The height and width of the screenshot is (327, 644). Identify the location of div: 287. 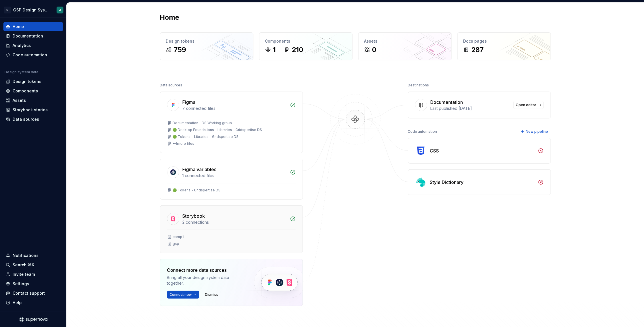
(478, 50).